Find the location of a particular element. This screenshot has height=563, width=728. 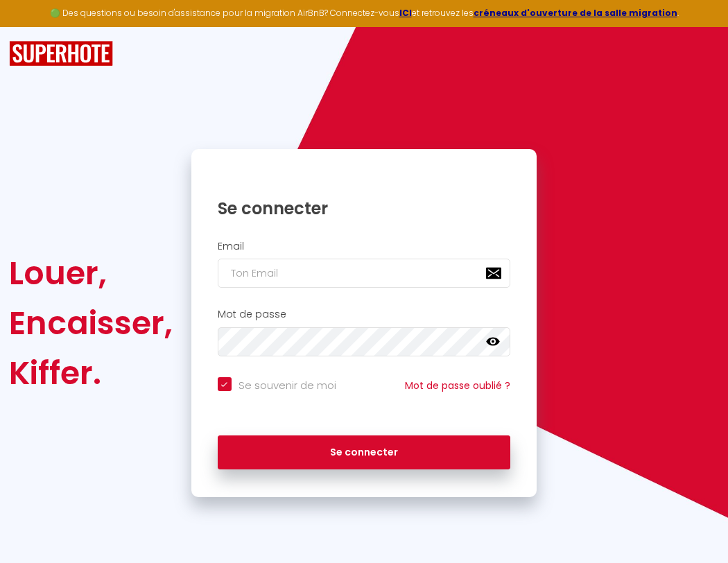

a: créneaux d'ouverture de la salle migration is located at coordinates (576, 13).